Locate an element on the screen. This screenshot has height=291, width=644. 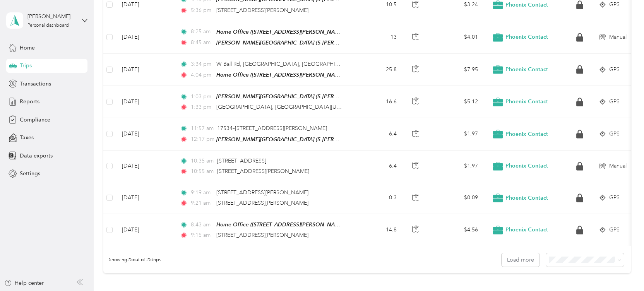
td: 13 is located at coordinates (377, 38).